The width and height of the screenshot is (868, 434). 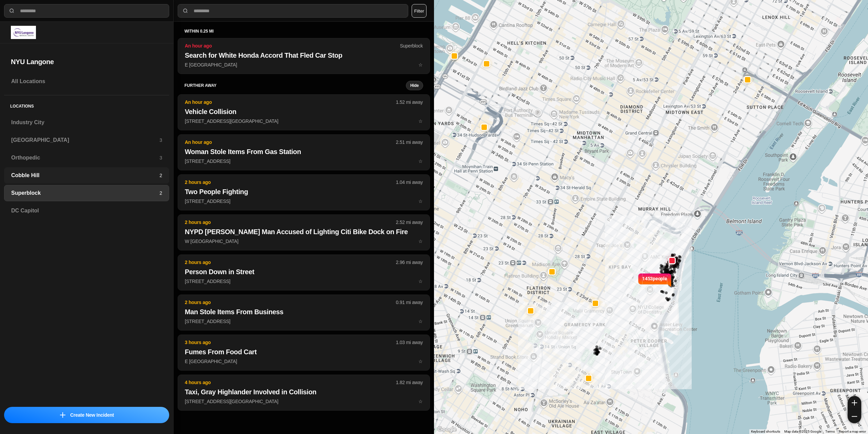 What do you see at coordinates (86, 211) in the screenshot?
I see `a: DC Capitol` at bounding box center [86, 211].